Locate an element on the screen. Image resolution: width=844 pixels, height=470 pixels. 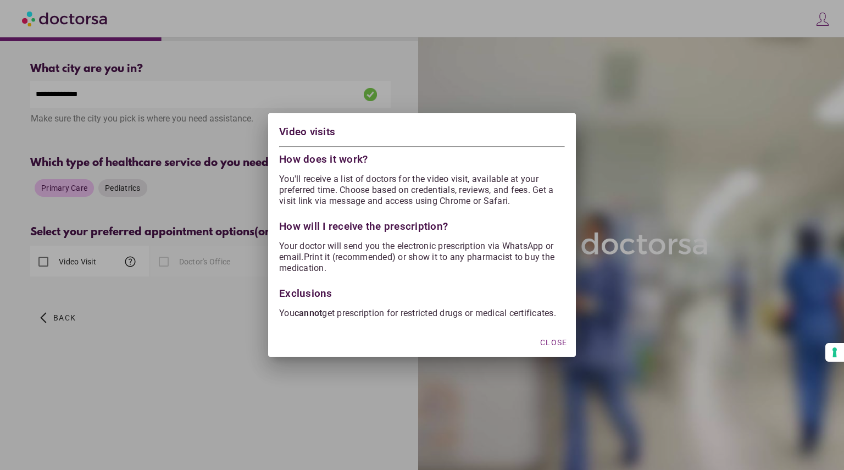
div: Video visits is located at coordinates (422, 133).